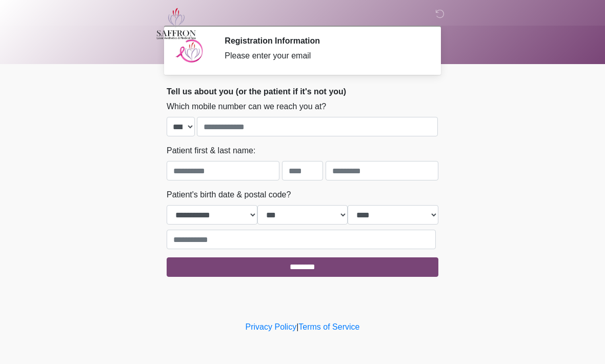 This screenshot has width=605, height=364. Describe the element at coordinates (324, 56) in the screenshot. I see `div: Please enter your email` at that location.